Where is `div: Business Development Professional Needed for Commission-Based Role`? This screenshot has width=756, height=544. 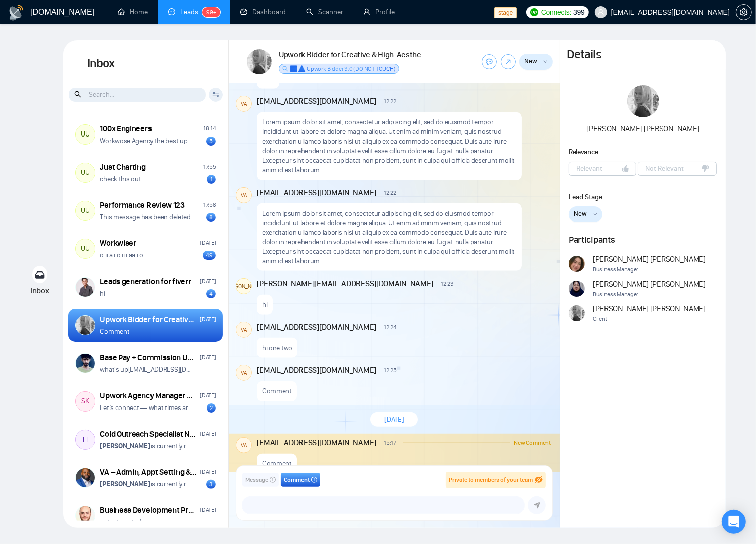
div: Business Development Professional Needed for Commission-Based Role is located at coordinates (149, 511).